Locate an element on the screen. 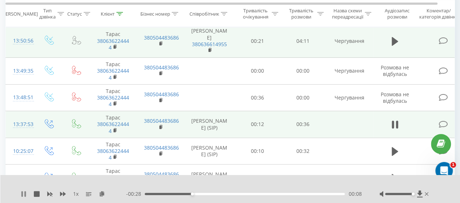 Image resolution: width=460 pixels, height=203 pixels. div: Тип дзвінка is located at coordinates (47, 14).